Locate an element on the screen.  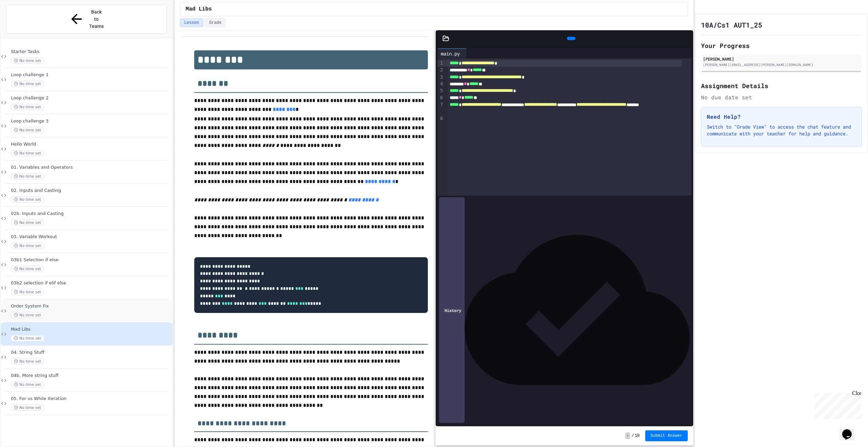
div: 2 is located at coordinates (441, 70).